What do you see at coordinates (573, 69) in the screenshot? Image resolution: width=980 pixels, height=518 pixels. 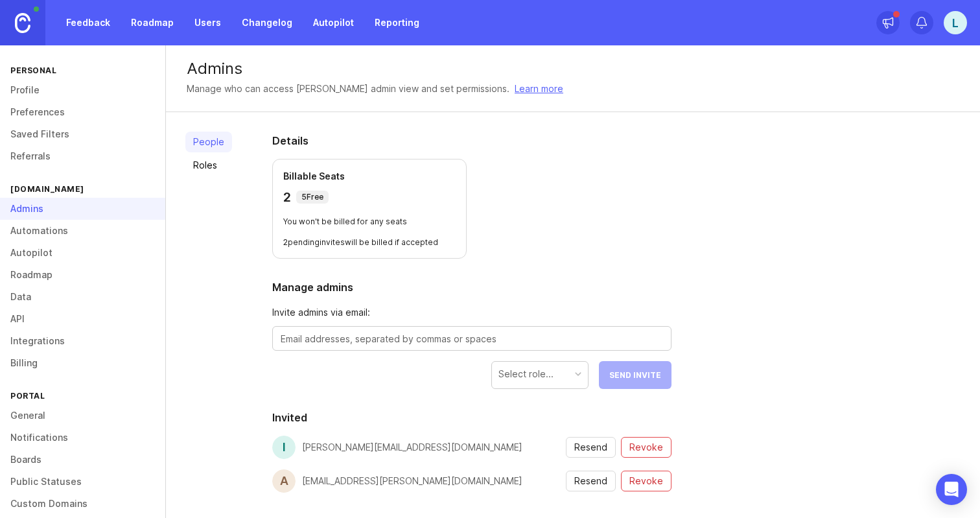 I see `div: Admins` at bounding box center [573, 69].